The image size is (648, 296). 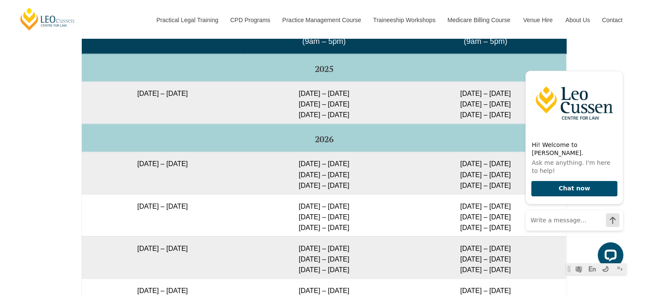 What do you see at coordinates (56, 40) in the screenshot?
I see `img: Leo Cussen Centre for Law` at bounding box center [56, 40].